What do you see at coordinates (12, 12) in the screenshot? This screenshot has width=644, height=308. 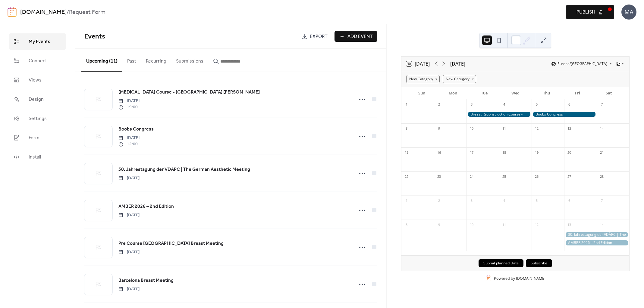 I see `img: logo` at bounding box center [12, 12].